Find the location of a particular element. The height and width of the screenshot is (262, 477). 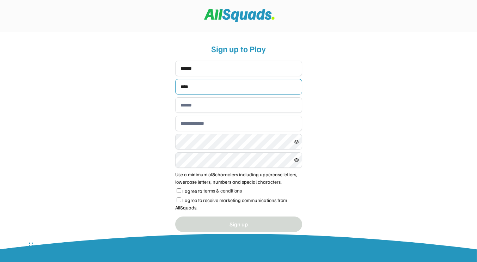

button: Sign up is located at coordinates (238, 224).